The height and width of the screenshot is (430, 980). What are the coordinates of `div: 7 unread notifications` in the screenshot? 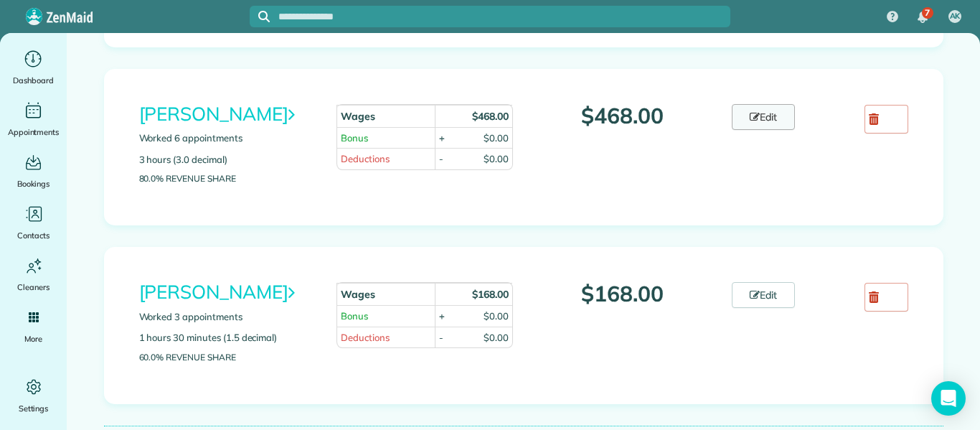 It's located at (923, 17).